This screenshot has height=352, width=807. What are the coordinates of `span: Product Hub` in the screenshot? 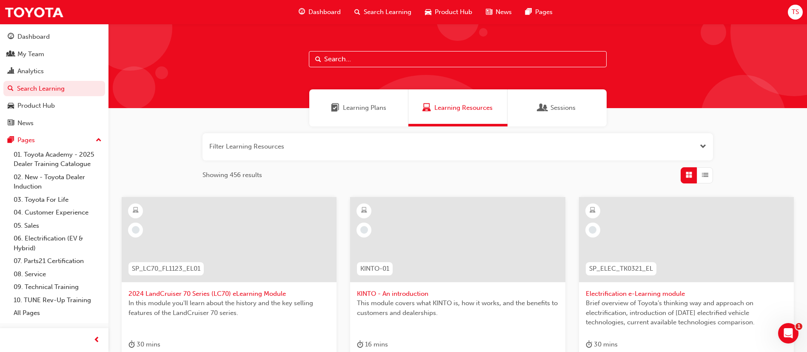 It's located at (454, 12).